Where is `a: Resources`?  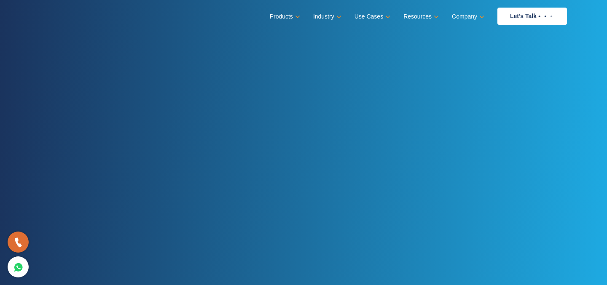 a: Resources is located at coordinates (420, 16).